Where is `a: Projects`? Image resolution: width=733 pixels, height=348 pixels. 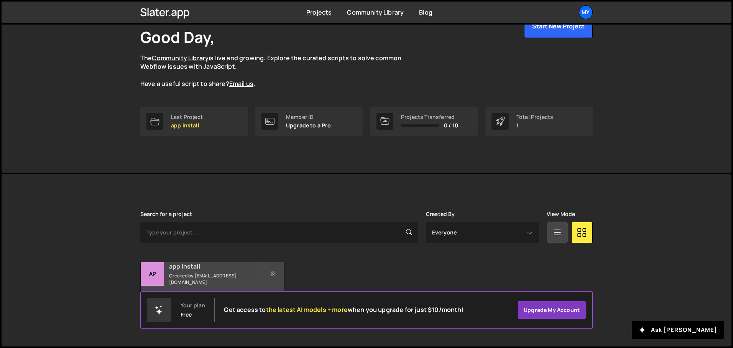 a: Projects is located at coordinates (319, 12).